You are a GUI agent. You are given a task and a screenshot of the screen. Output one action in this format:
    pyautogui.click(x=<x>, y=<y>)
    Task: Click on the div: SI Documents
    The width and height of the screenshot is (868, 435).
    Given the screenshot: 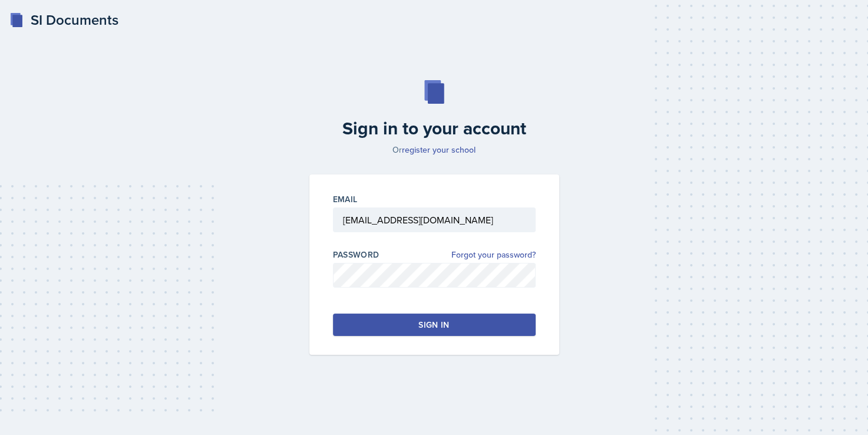 What is the action you would take?
    pyautogui.click(x=64, y=20)
    